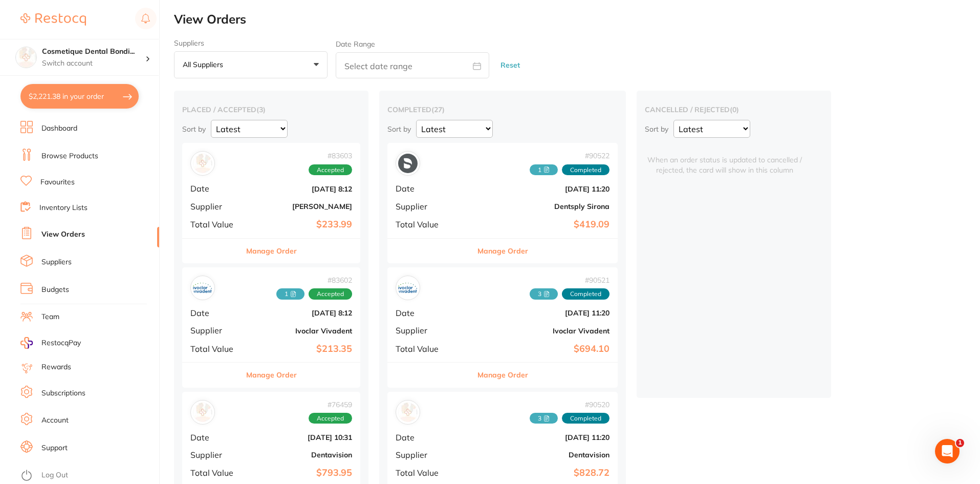 The width and height of the screenshot is (980, 484). What do you see at coordinates (570, 156) in the screenshot?
I see `span: # 90522` at bounding box center [570, 156].